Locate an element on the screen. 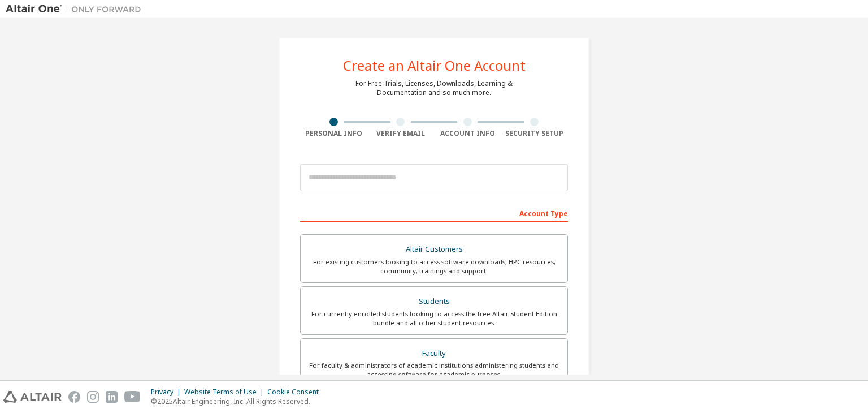  img: linkedin.svg is located at coordinates (111, 397).